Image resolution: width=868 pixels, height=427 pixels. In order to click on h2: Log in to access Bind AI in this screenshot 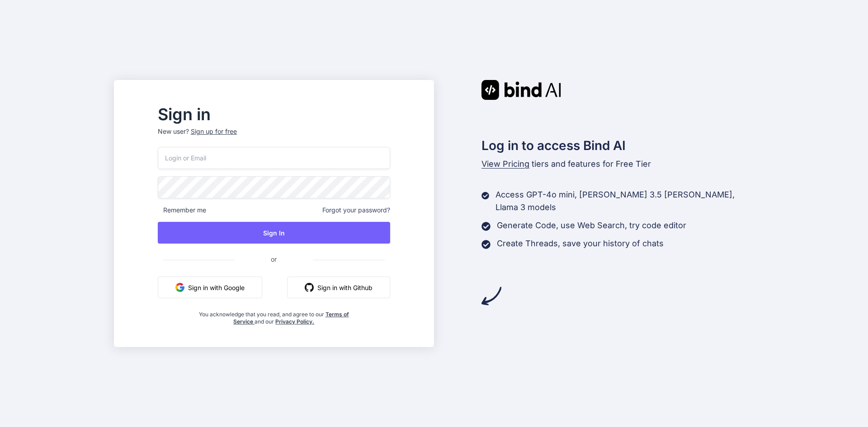, I will do `click(618, 145)`.